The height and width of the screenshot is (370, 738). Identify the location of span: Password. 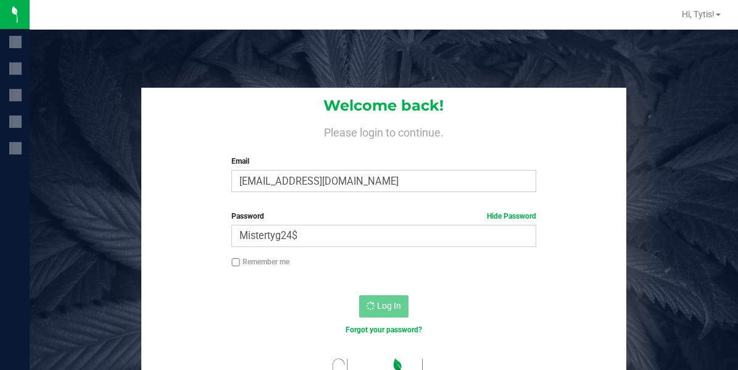
(247, 216).